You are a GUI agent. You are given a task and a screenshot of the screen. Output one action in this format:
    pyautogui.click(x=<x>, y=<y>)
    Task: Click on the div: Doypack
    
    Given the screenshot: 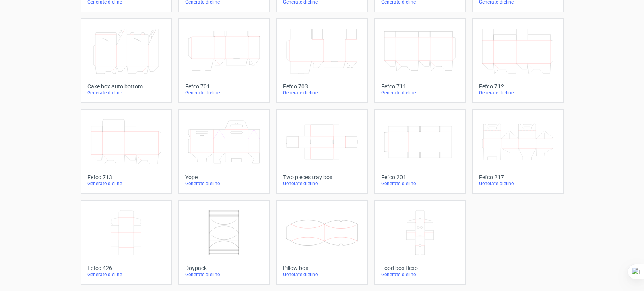 What is the action you would take?
    pyautogui.click(x=224, y=268)
    